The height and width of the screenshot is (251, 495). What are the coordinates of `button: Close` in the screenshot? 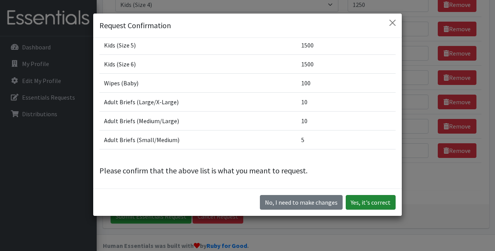 It's located at (392, 23).